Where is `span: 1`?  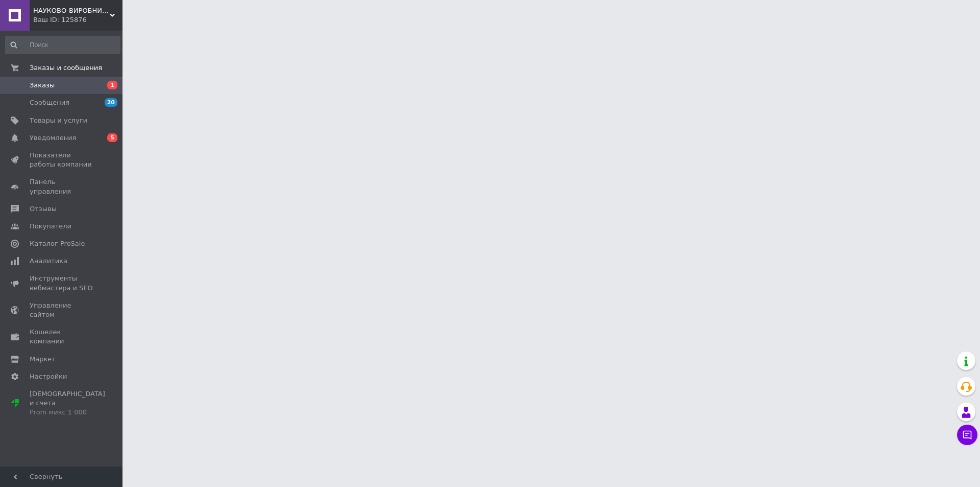
span: 1 is located at coordinates (112, 85).